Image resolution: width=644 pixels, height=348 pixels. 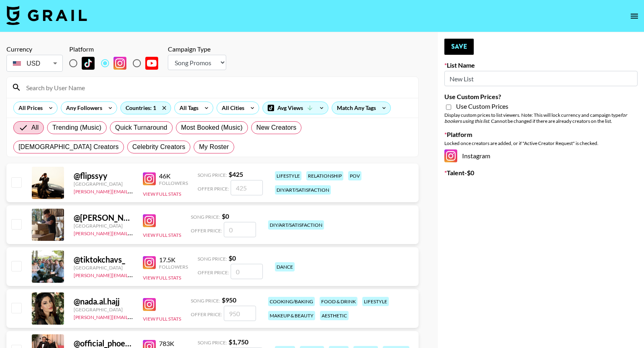 What do you see at coordinates (35, 128) in the screenshot?
I see `span: All` at bounding box center [35, 128].